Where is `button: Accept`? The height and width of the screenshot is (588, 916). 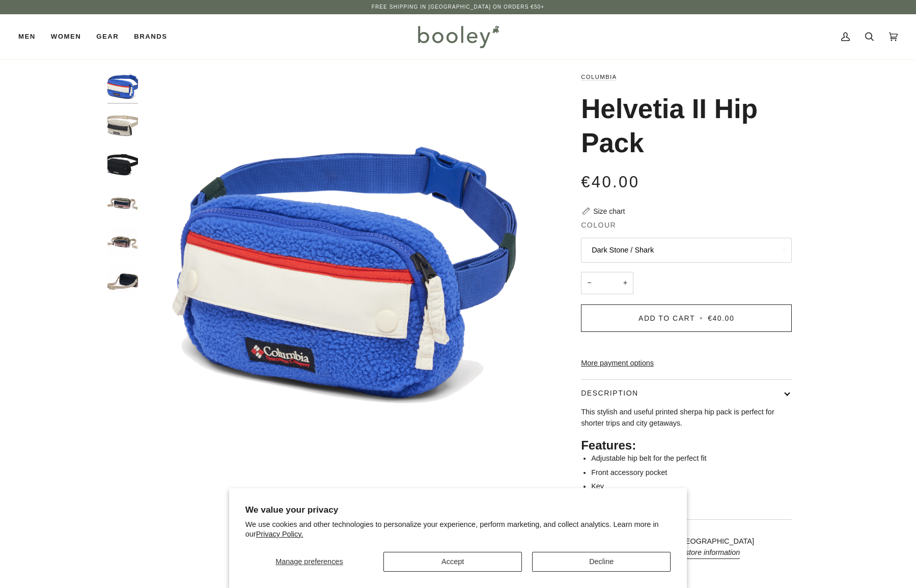 button: Accept is located at coordinates (452, 562).